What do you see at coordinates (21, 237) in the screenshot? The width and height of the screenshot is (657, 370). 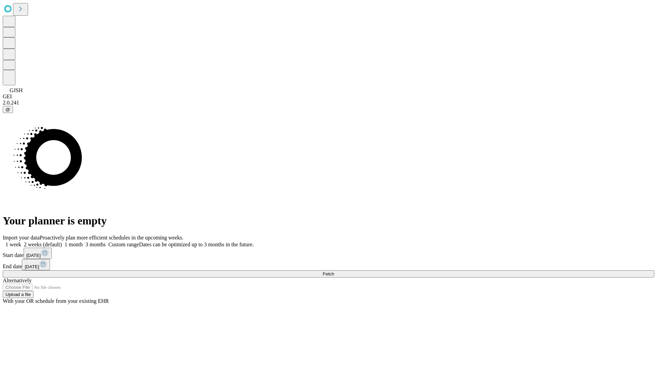 I see `span: Import your data` at bounding box center [21, 237].